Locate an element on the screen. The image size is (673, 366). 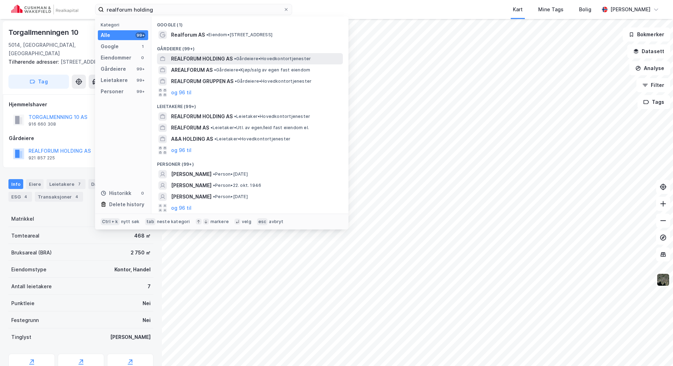
button: Datasett is located at coordinates (648, 51).